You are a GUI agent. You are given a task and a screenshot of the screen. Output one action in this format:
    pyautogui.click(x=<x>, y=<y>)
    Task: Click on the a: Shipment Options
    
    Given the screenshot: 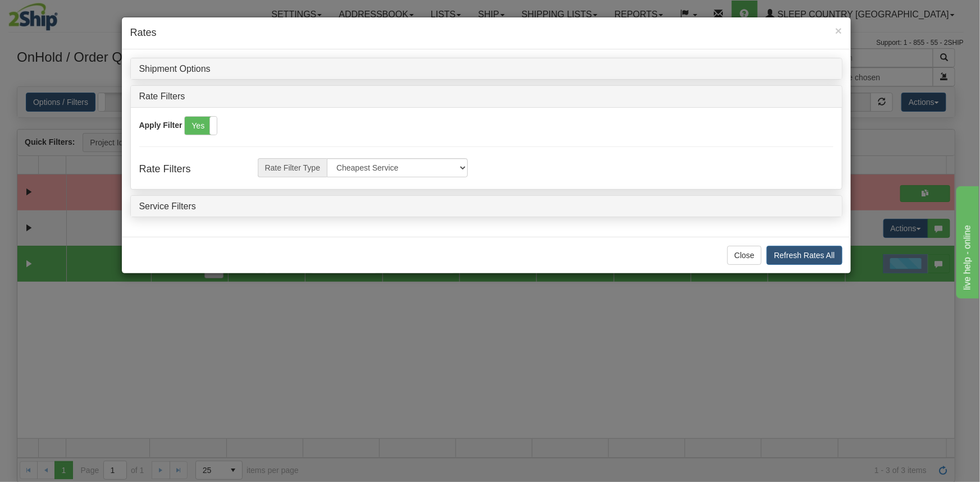 What is the action you would take?
    pyautogui.click(x=174, y=68)
    